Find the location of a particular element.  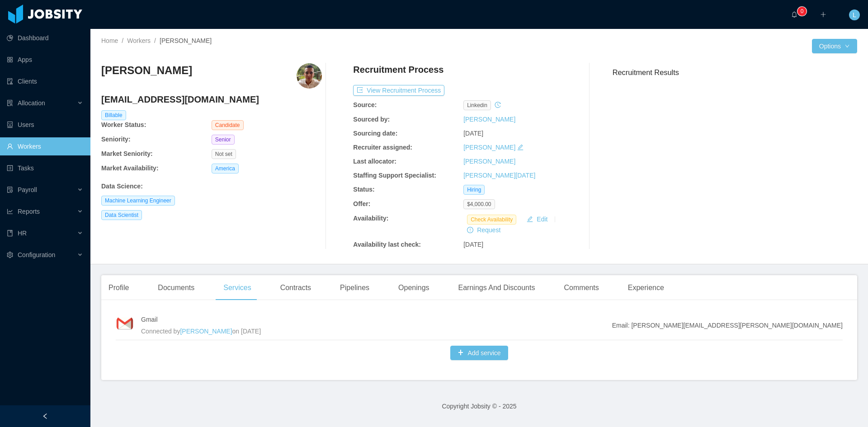

span: HR is located at coordinates (22, 233).